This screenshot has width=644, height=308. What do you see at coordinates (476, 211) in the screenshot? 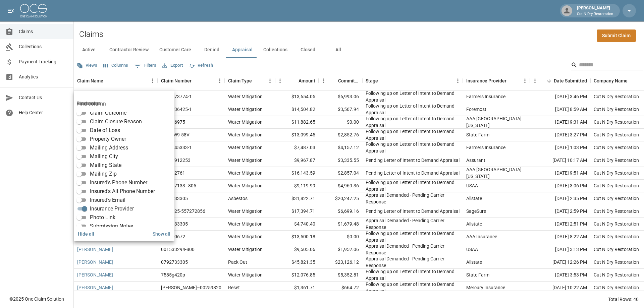
I see `div: SageSure` at bounding box center [476, 211].